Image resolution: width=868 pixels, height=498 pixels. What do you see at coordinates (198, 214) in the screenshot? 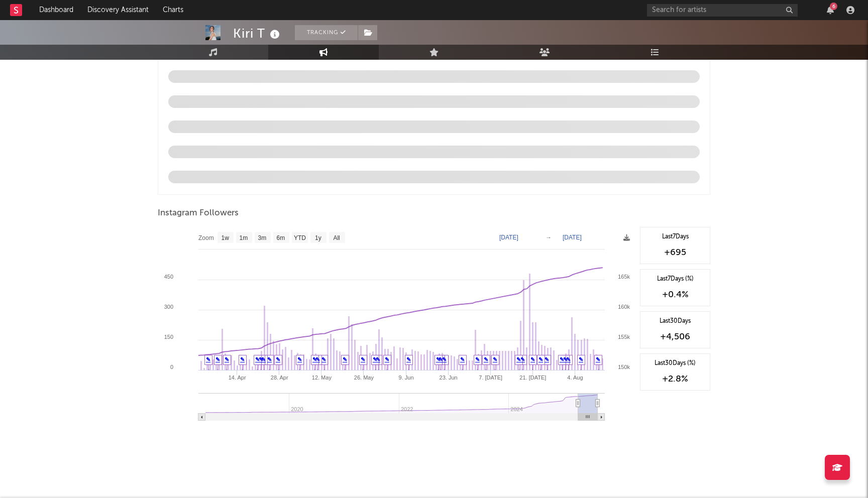
I see `span: Instagram Followers` at bounding box center [198, 214].